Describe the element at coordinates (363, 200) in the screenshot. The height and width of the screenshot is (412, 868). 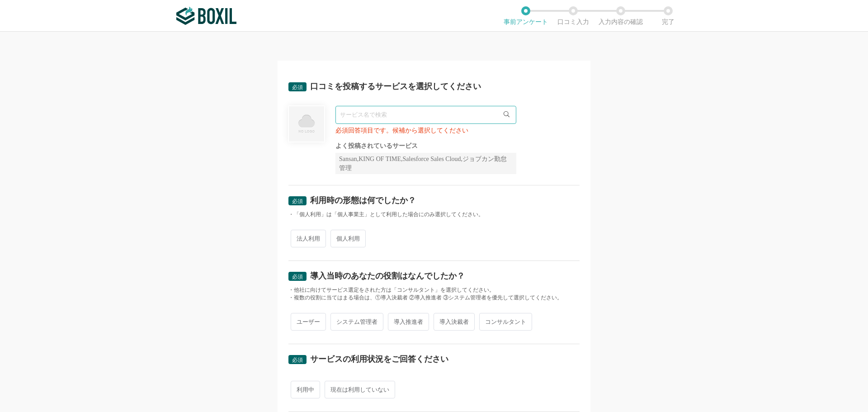
I see `div: 利用時の形態は何でしたか？` at that location.